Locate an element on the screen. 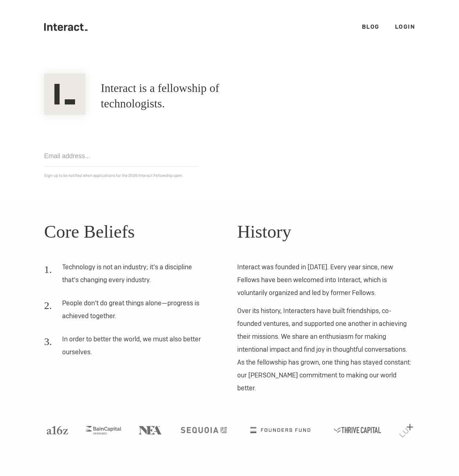 Image resolution: width=459 pixels, height=476 pixels. a: Blog is located at coordinates (371, 27).